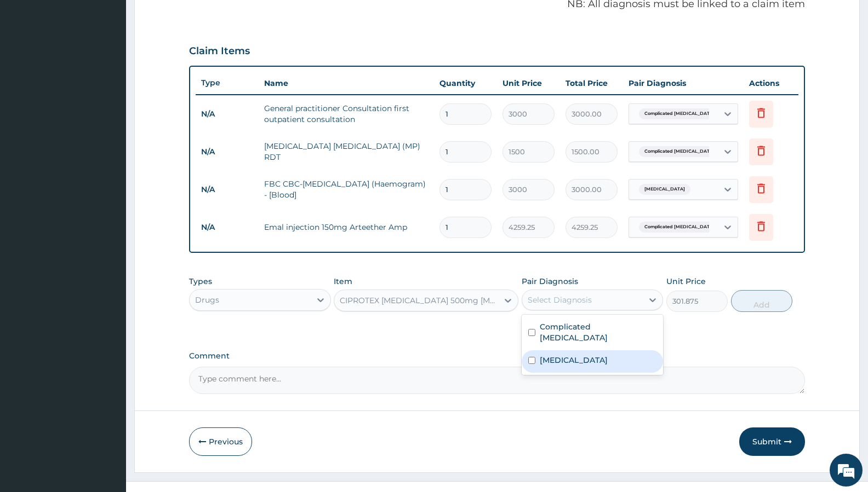 The image size is (868, 492). What do you see at coordinates (550, 282) in the screenshot?
I see `label: Pair Diagnosis` at bounding box center [550, 282].